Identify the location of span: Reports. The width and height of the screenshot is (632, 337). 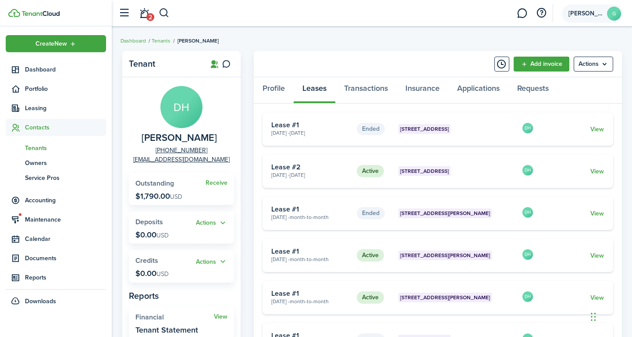
(65, 277).